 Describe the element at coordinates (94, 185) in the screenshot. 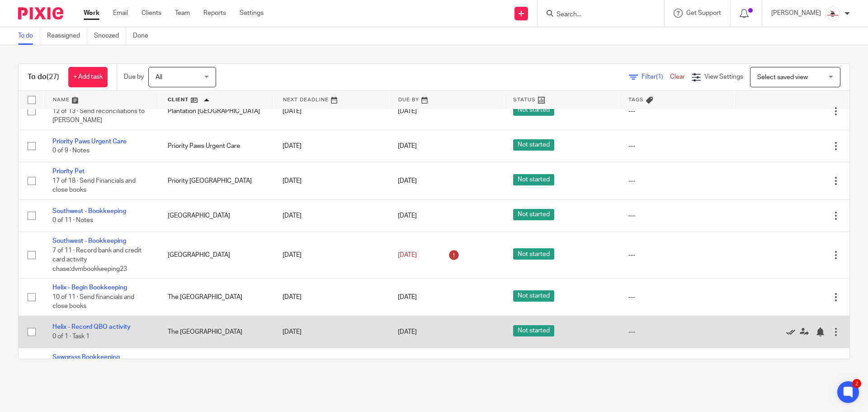

I see `span: 17 of 18 · Send Financials and close books` at that location.